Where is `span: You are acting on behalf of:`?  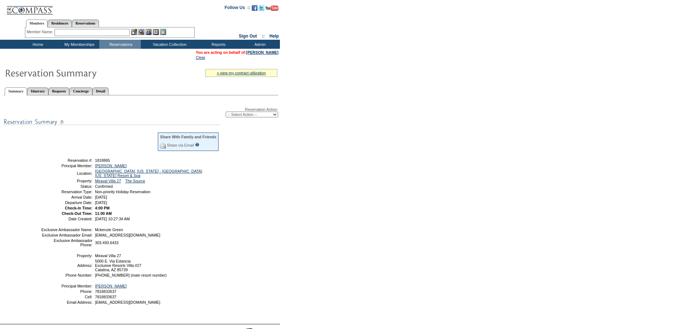
span: You are acting on behalf of: is located at coordinates (237, 52).